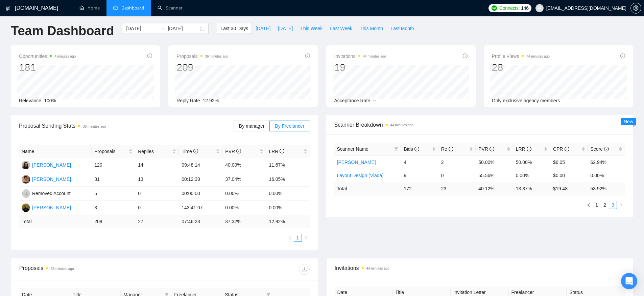 This screenshot has width=644, height=296. I want to click on div: 181, so click(48, 67).